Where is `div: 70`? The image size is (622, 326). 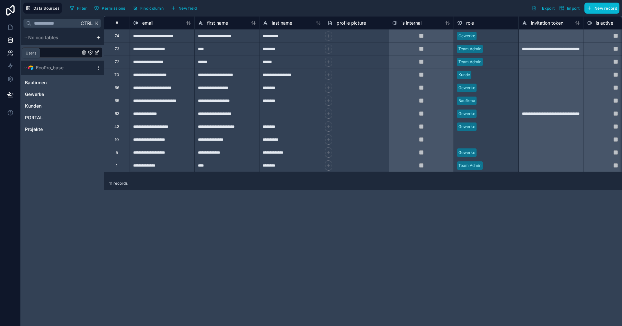 div: 70 is located at coordinates (117, 75).